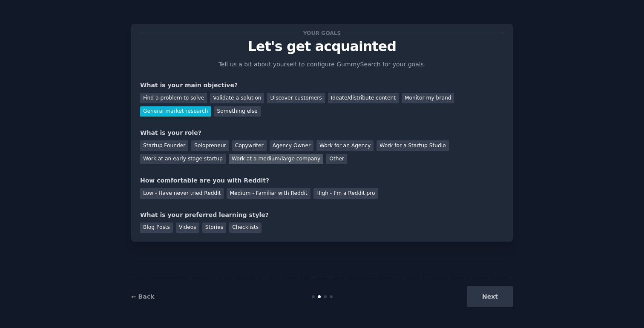 Image resolution: width=644 pixels, height=328 pixels. I want to click on div: Solopreneur, so click(210, 146).